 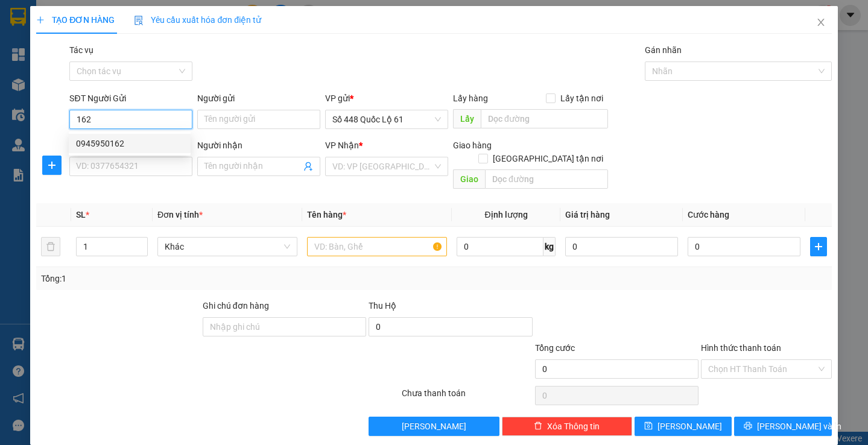 I want to click on button: delete, so click(x=51, y=247).